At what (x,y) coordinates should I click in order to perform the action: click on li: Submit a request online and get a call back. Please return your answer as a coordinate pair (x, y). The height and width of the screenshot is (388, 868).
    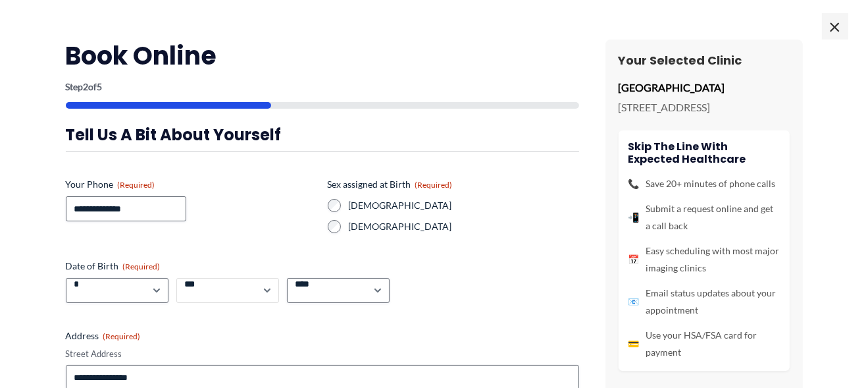
    Looking at the image, I should click on (703, 217).